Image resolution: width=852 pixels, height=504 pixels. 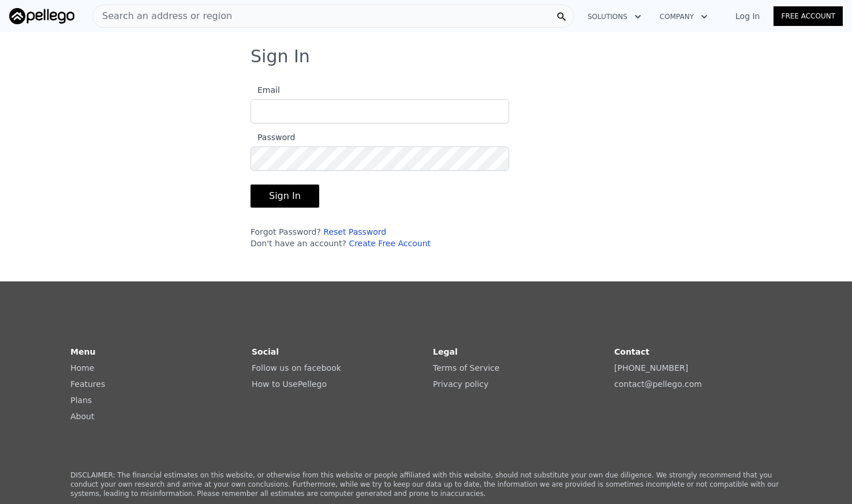 What do you see at coordinates (466, 368) in the screenshot?
I see `a: Terms of Service` at bounding box center [466, 368].